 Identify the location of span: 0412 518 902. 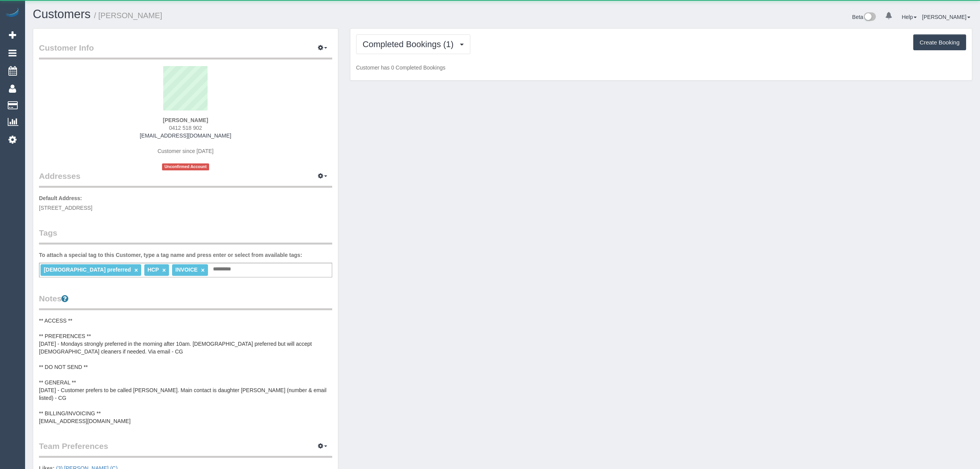
(186, 127).